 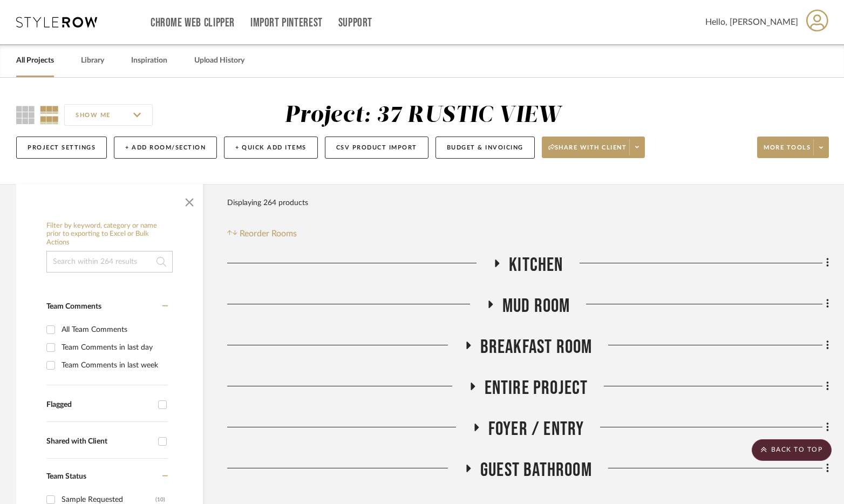 What do you see at coordinates (189, 200) in the screenshot?
I see `button: Close` at bounding box center [189, 200].